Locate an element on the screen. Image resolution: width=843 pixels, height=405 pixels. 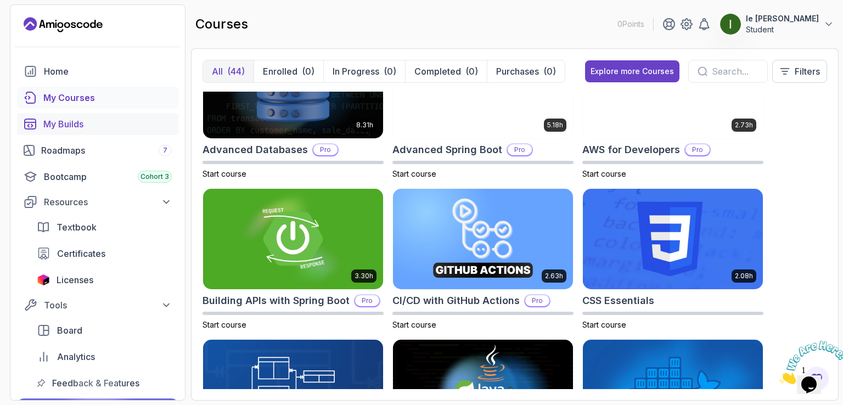
button: Explore more Courses is located at coordinates (632, 71).